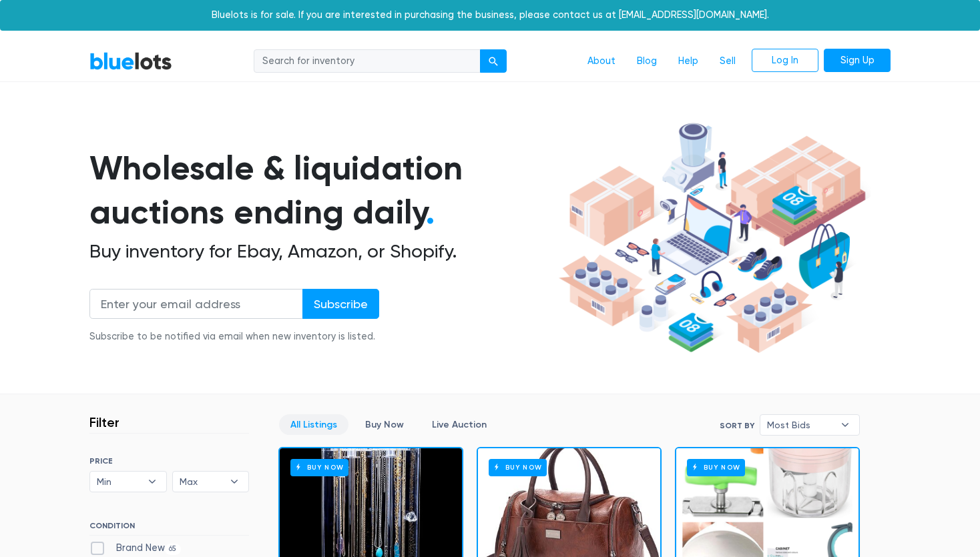  I want to click on h2: Buy inventory for Ebay, Amazon, or Shopify., so click(322, 252).